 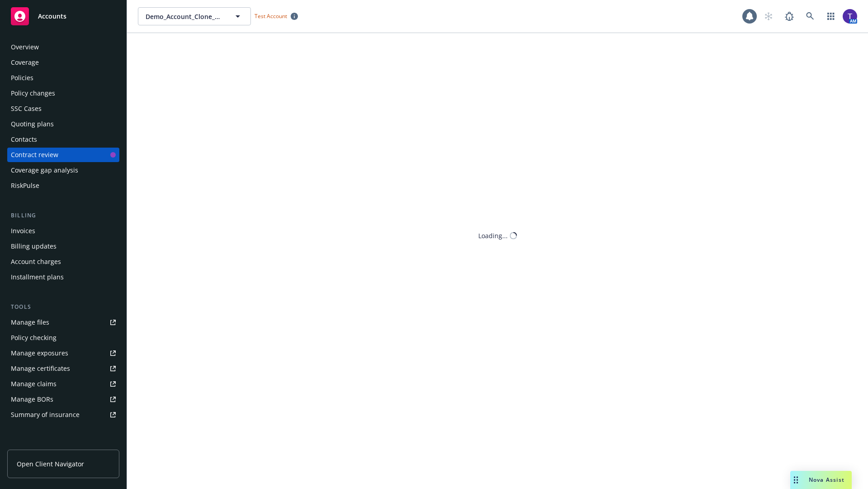 I want to click on span: Accounts, so click(x=52, y=16).